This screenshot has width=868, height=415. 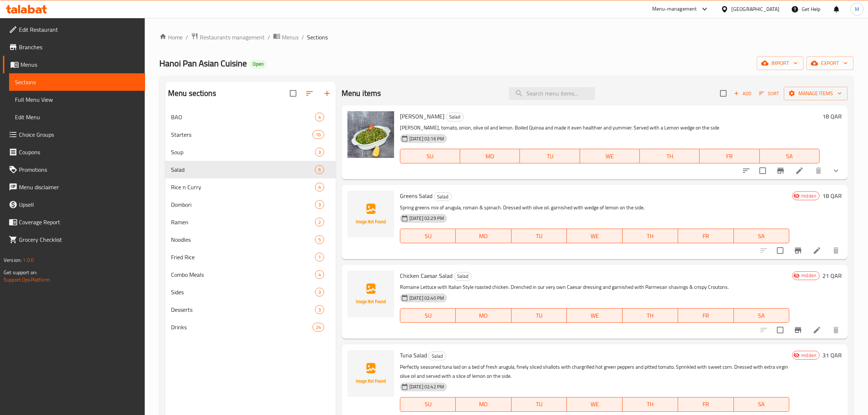 What do you see at coordinates (74, 222) in the screenshot?
I see `a: Coverage Report` at bounding box center [74, 222].